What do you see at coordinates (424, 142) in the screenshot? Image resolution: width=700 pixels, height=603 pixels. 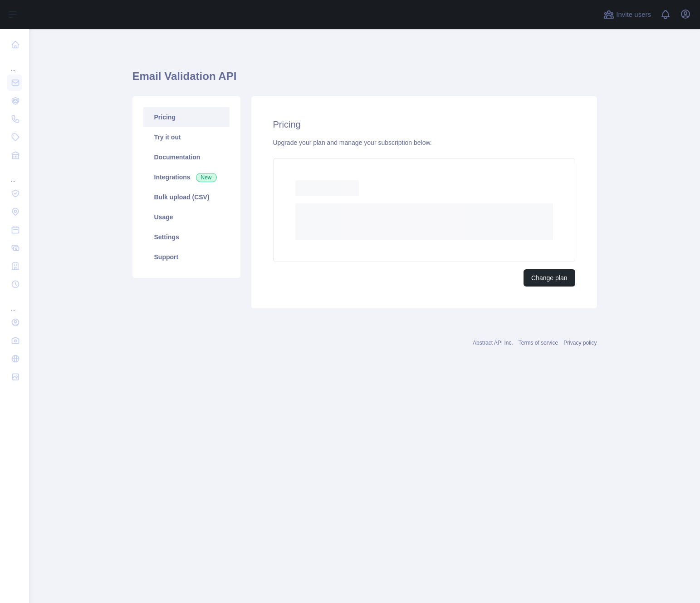 I see `div: Upgrade your plan and manage your subscription below.` at bounding box center [424, 142].